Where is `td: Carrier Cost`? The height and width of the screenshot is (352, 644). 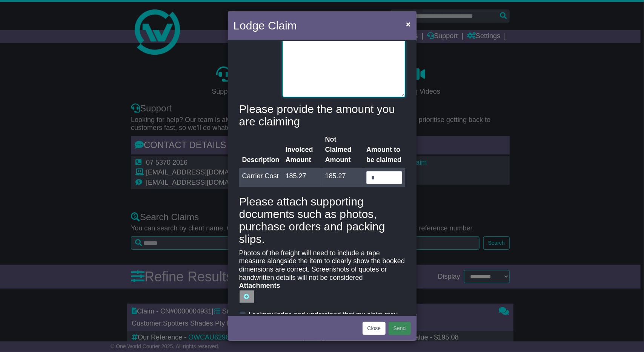 td: Carrier Cost is located at coordinates (260, 177).